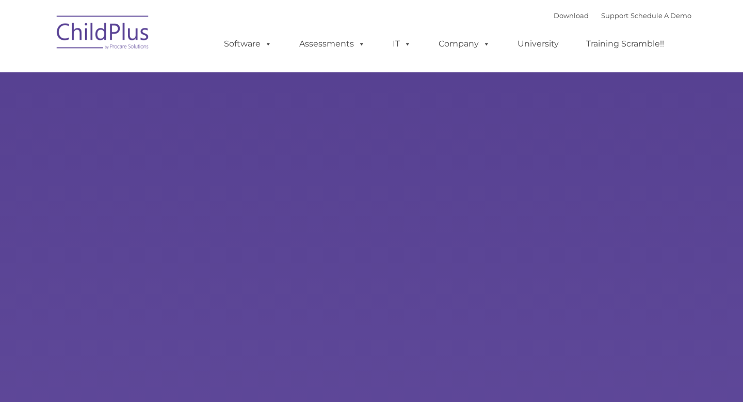  I want to click on a: Software, so click(248, 44).